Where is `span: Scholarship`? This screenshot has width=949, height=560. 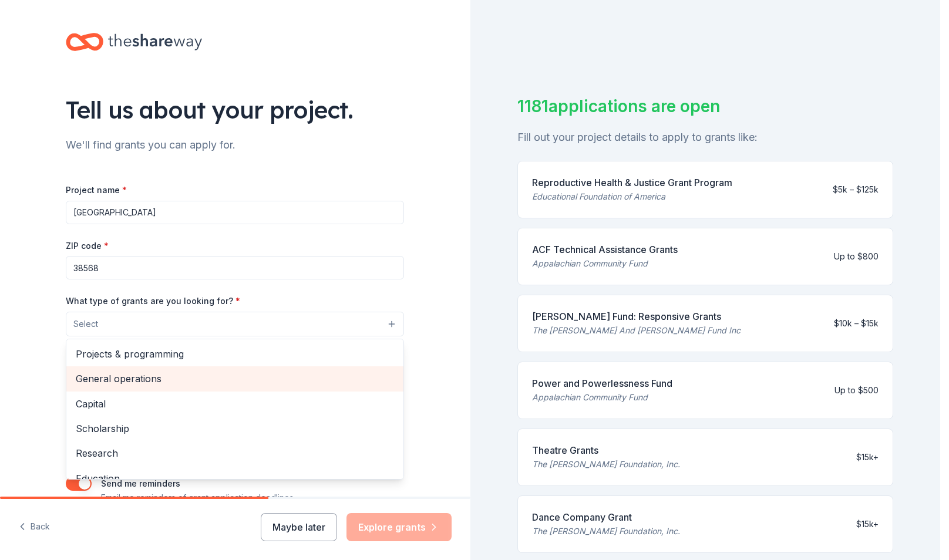 span: Scholarship is located at coordinates (235, 428).